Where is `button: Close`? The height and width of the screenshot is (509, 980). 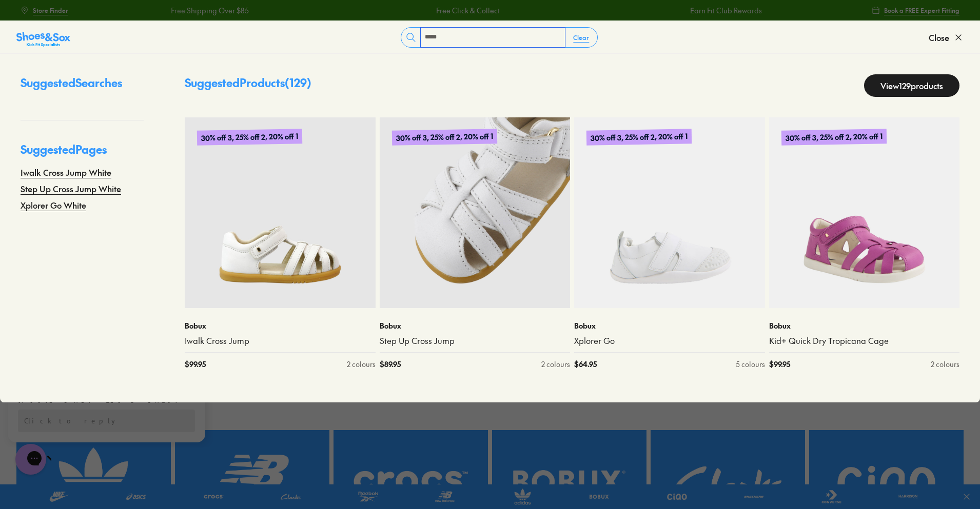 button: Close is located at coordinates (946, 37).